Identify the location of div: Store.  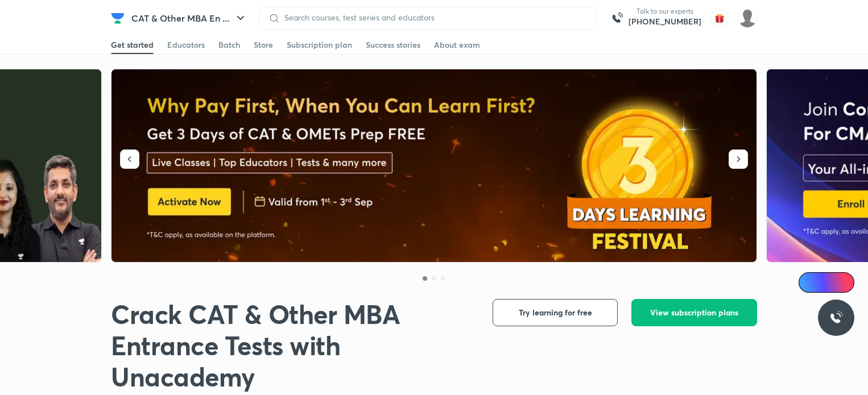
(263, 45).